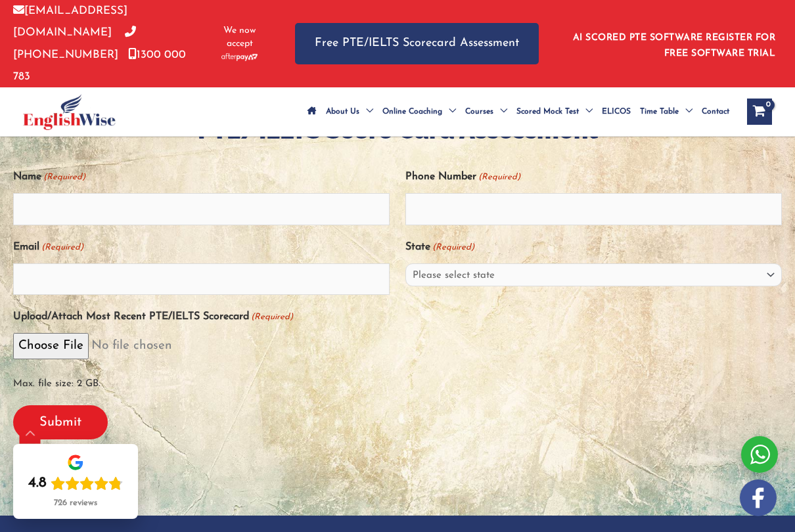 Image resolution: width=795 pixels, height=532 pixels. Describe the element at coordinates (659, 112) in the screenshot. I see `span: Time Table` at that location.